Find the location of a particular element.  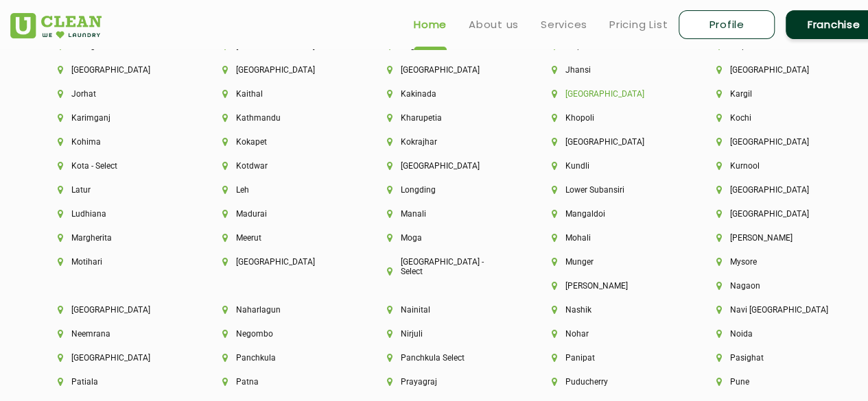

li: Kohima is located at coordinates (117, 142).